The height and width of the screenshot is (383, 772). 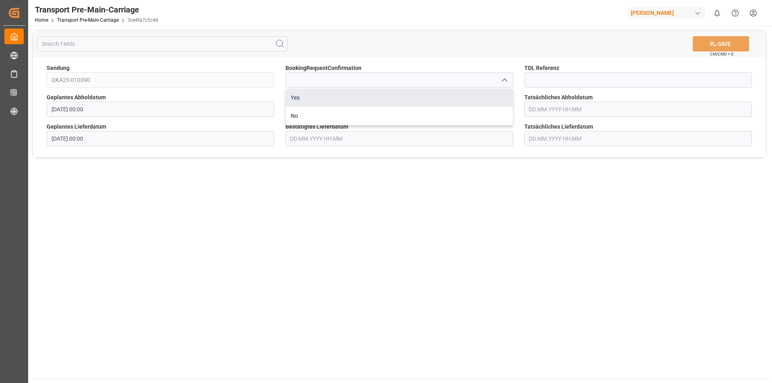 What do you see at coordinates (41, 20) in the screenshot?
I see `a: Home` at bounding box center [41, 20].